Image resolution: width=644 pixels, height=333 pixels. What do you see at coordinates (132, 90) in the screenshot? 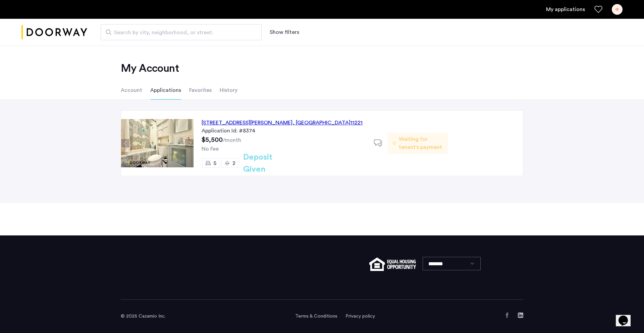
I see `li: Account` at bounding box center [132, 90].